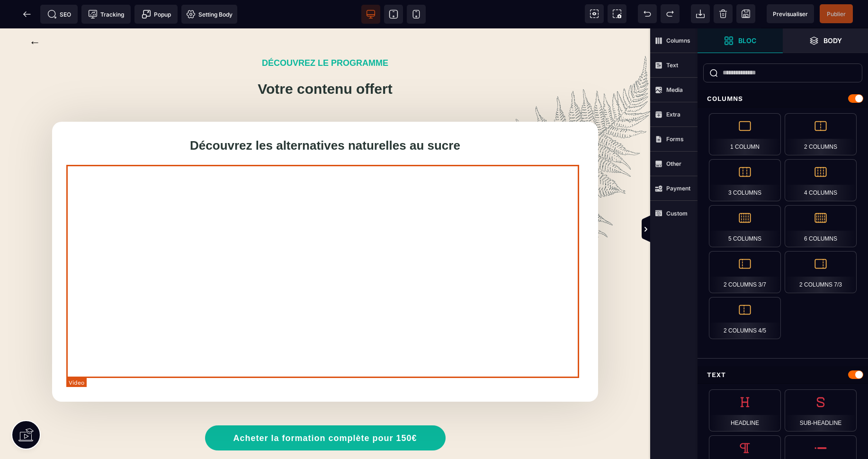 Image resolution: width=868 pixels, height=459 pixels. I want to click on div: 5 Columns, so click(745, 226).